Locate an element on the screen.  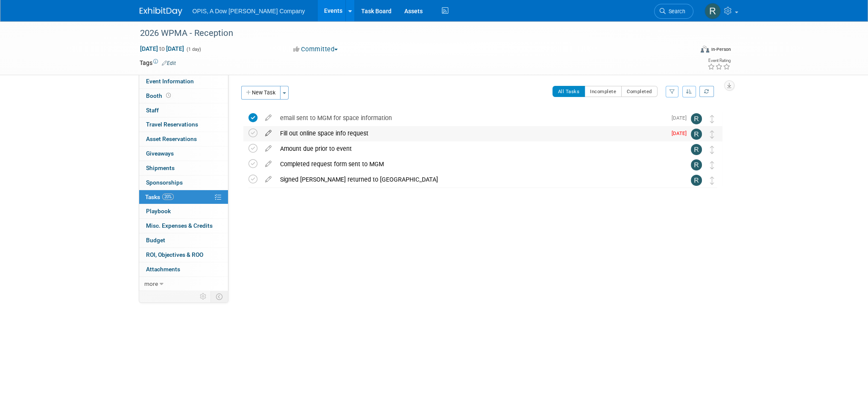
div: email sent to MGM for space information is located at coordinates (471, 118).